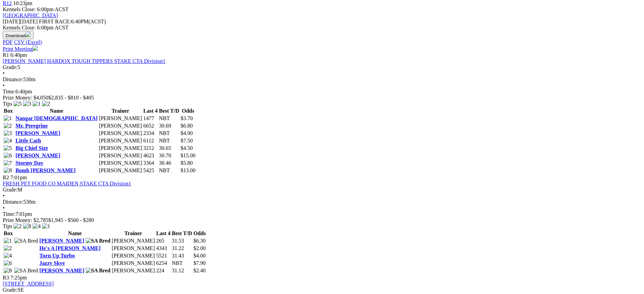  I want to click on td: 5521, so click(163, 256).